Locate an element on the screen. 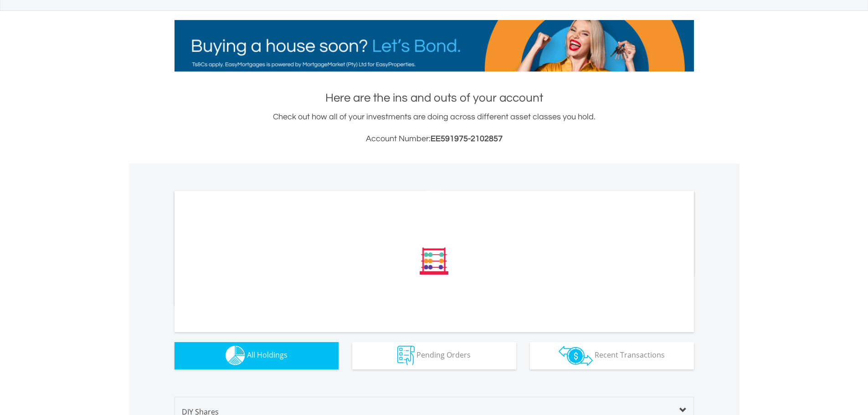 This screenshot has height=415, width=868. img: holdings-wht.png is located at coordinates (235, 355).